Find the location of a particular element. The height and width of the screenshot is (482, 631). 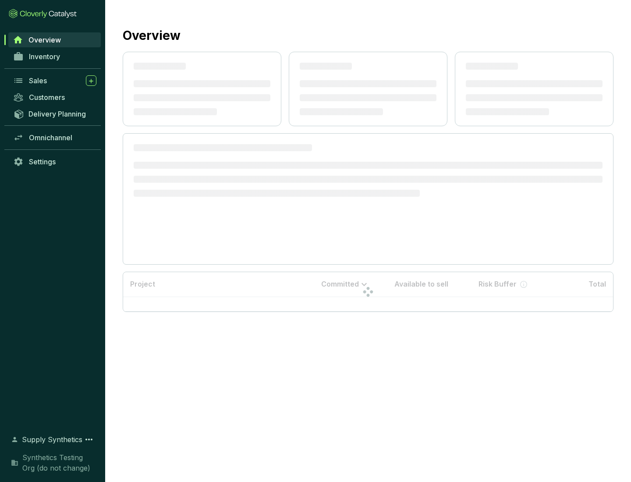

span: Synthetics Testing Org (do not change) is located at coordinates (59, 462).